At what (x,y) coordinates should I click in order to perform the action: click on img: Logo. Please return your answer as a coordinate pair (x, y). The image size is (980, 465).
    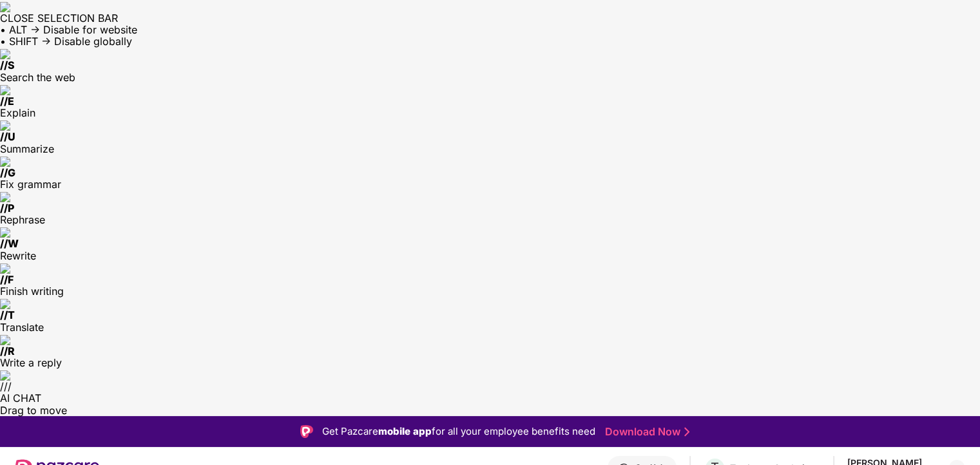
    Looking at the image, I should click on (307, 432).